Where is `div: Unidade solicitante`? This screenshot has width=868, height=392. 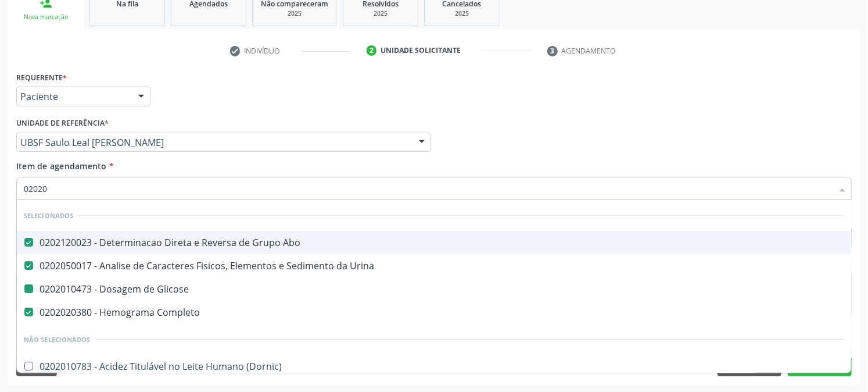
div: Unidade solicitante is located at coordinates (421, 50).